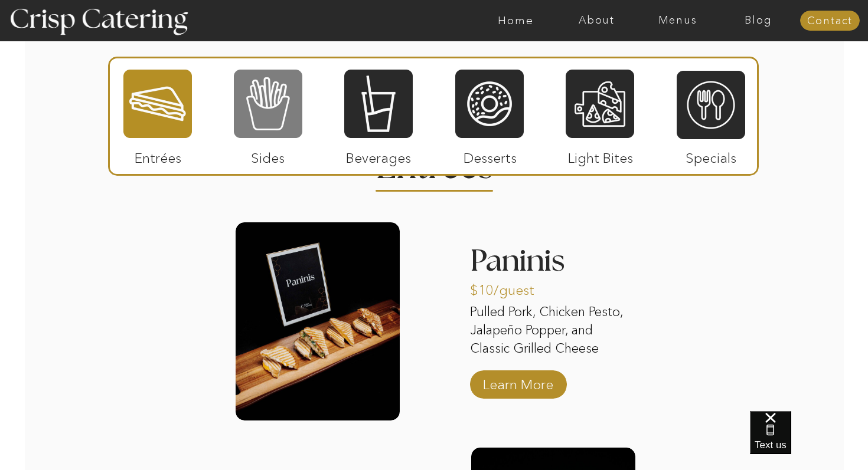  Describe the element at coordinates (489, 155) in the screenshot. I see `p: Desserts` at that location.